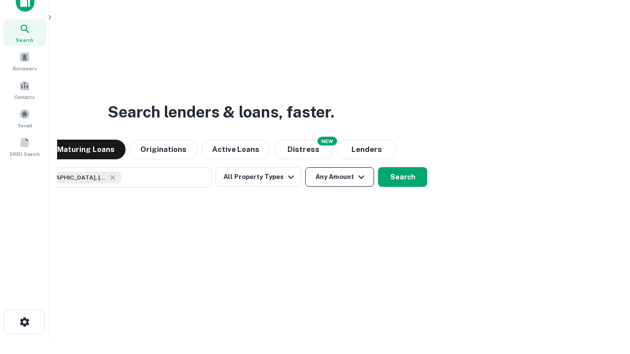  What do you see at coordinates (327, 141) in the screenshot?
I see `div: NEW` at bounding box center [327, 141].